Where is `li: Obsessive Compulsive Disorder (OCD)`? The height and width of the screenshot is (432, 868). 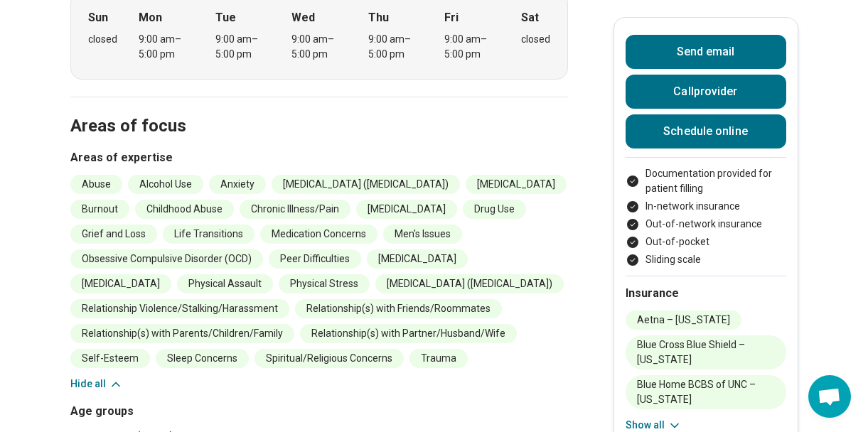 li: Obsessive Compulsive Disorder (OCD) is located at coordinates (167, 259).